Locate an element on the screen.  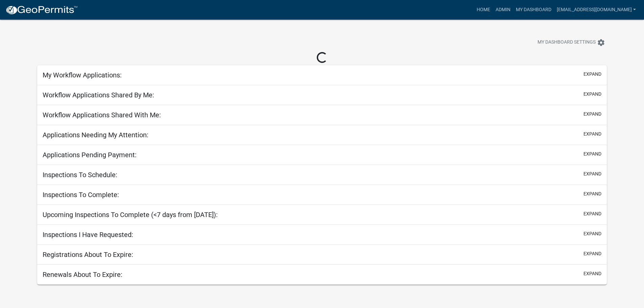
h5: Inspections To Complete: is located at coordinates (81, 195).